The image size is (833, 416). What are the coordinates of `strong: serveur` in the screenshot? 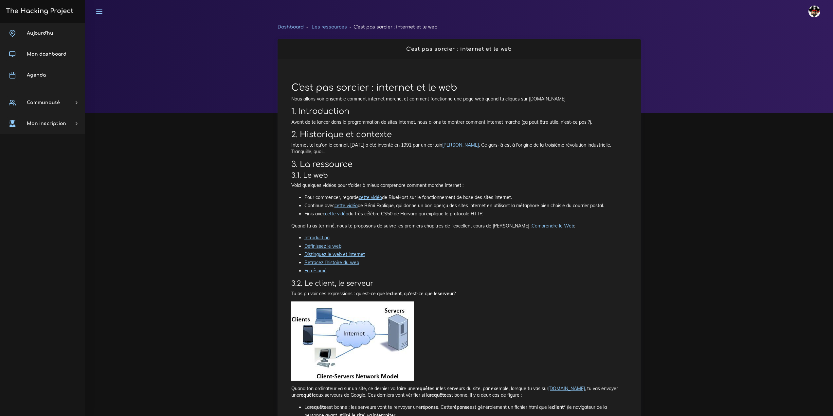 It's located at (446, 294).